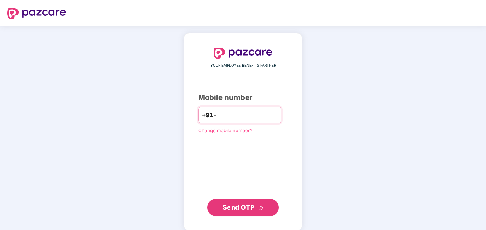  Describe the element at coordinates (225, 130) in the screenshot. I see `span: Change mobile number?` at that location.